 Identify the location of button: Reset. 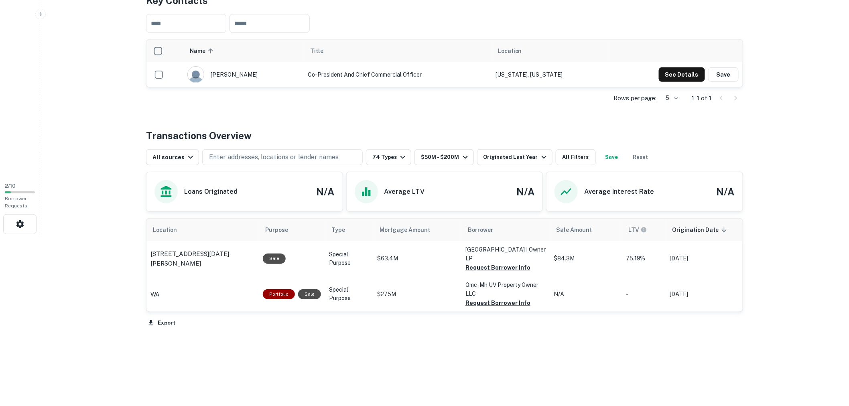
(641, 157).